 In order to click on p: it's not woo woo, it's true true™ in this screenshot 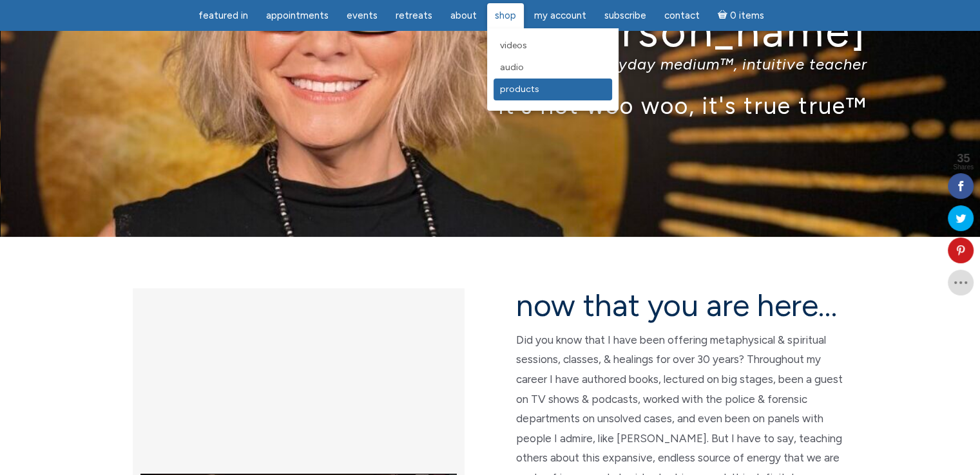, I will do `click(490, 105)`.